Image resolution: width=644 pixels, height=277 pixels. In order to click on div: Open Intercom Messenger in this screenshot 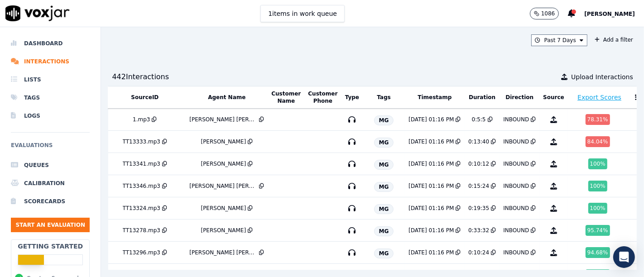, I will do `click(624, 257)`.